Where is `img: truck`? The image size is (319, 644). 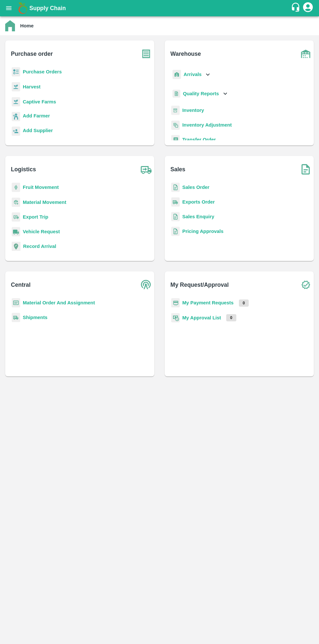
img: truck is located at coordinates (146, 169).